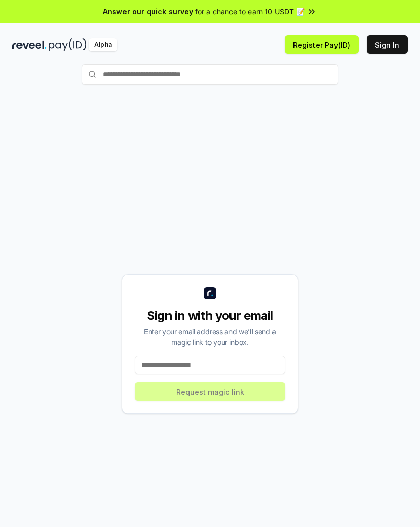  What do you see at coordinates (103, 45) in the screenshot?
I see `div: Alpha` at bounding box center [103, 45].